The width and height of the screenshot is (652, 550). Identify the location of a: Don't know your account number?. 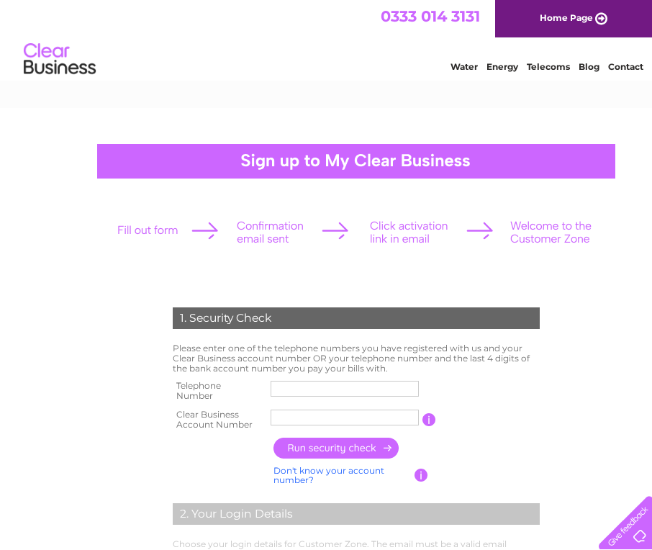
(329, 475).